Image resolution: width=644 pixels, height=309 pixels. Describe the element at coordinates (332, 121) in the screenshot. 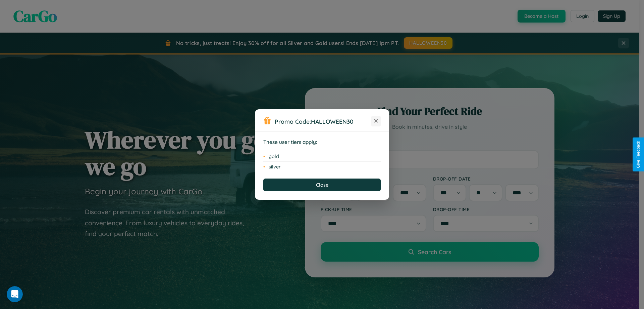

I see `b: HALLOWEEN30` at that location.